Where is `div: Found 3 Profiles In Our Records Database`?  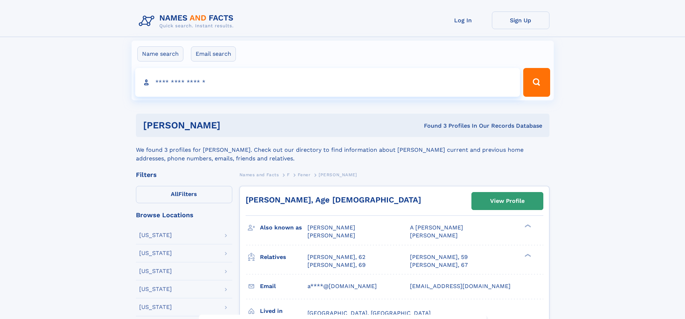 div: Found 3 Profiles In Our Records Database is located at coordinates (432, 126).